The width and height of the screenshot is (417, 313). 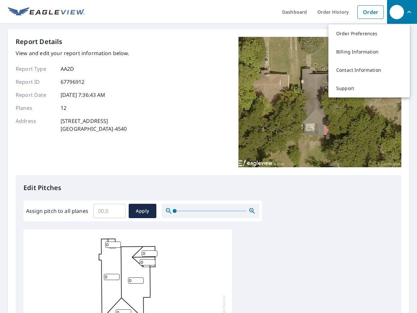 I want to click on p: AA2D, so click(x=67, y=69).